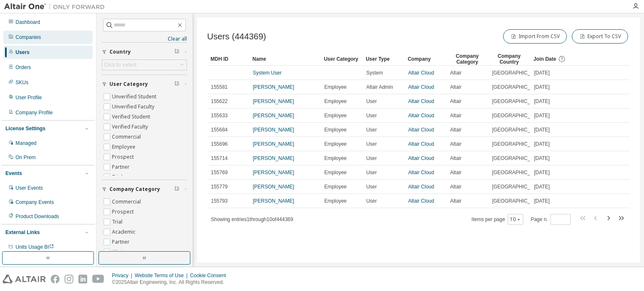 This screenshot has height=291, width=644. Describe the element at coordinates (219, 159) in the screenshot. I see `span: 155714` at that location.